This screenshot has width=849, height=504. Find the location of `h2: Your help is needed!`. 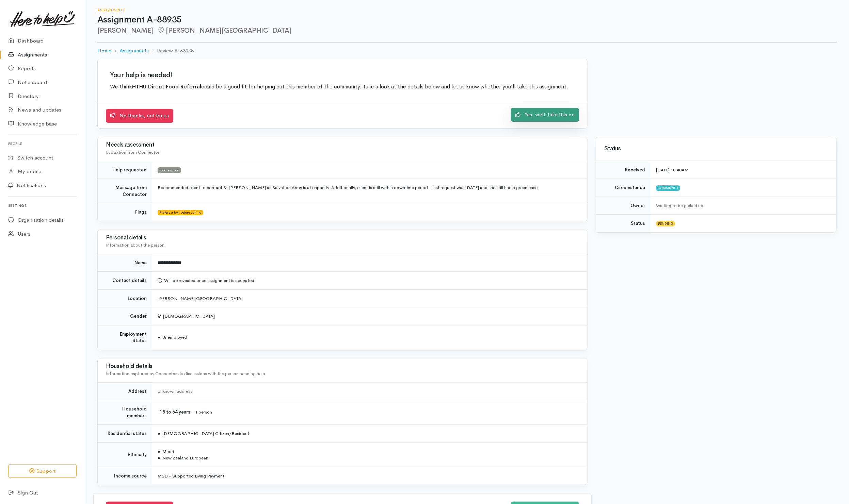

h2: Your help is needed! is located at coordinates (342, 75).